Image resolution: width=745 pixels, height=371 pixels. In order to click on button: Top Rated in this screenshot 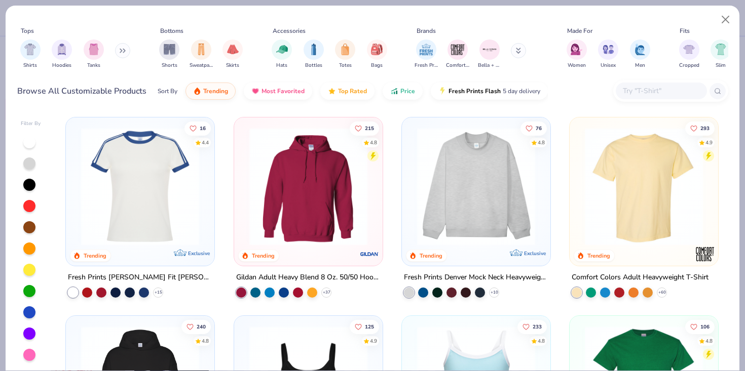, I will do `click(347, 91)`.